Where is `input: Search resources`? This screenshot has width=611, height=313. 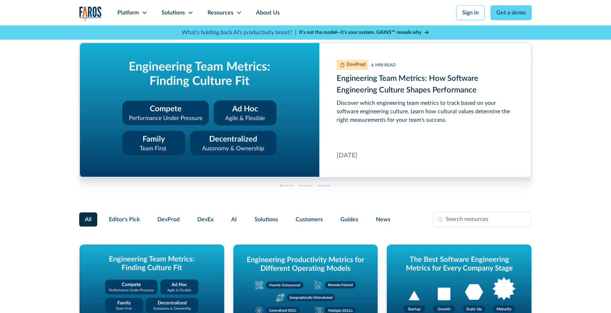 input: Search resources is located at coordinates (482, 220).